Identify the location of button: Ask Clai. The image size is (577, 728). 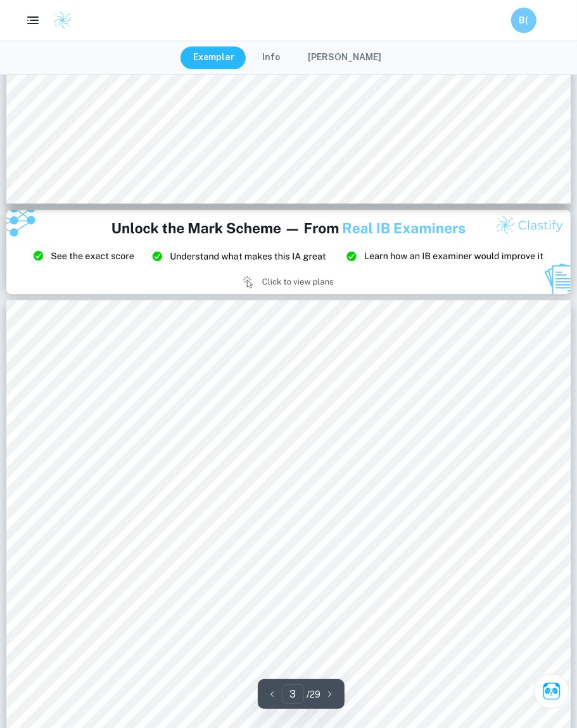
(552, 691).